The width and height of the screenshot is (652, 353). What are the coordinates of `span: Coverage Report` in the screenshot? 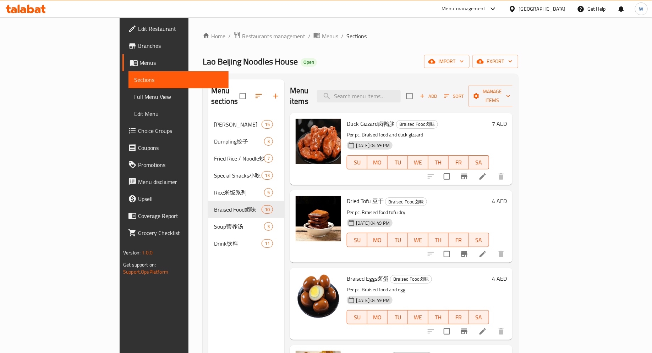 It's located at (180, 216).